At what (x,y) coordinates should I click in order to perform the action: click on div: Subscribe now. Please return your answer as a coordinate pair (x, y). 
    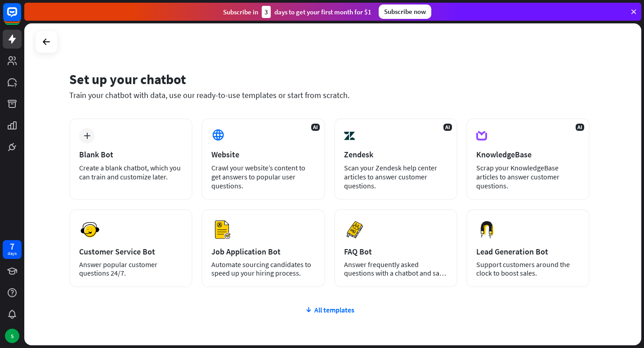
    Looking at the image, I should click on (405, 12).